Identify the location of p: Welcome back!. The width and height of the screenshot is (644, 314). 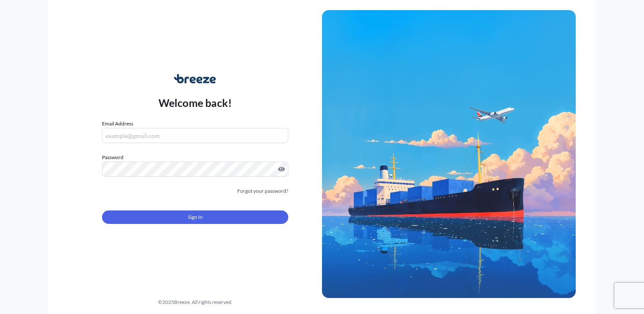
(195, 103).